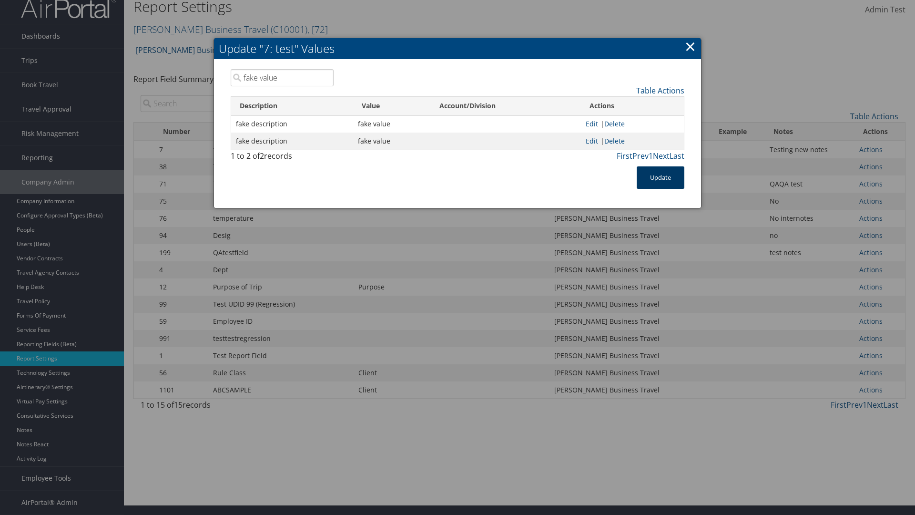 This screenshot has height=515, width=915. What do you see at coordinates (633, 106) in the screenshot?
I see `th: Actions` at bounding box center [633, 106].